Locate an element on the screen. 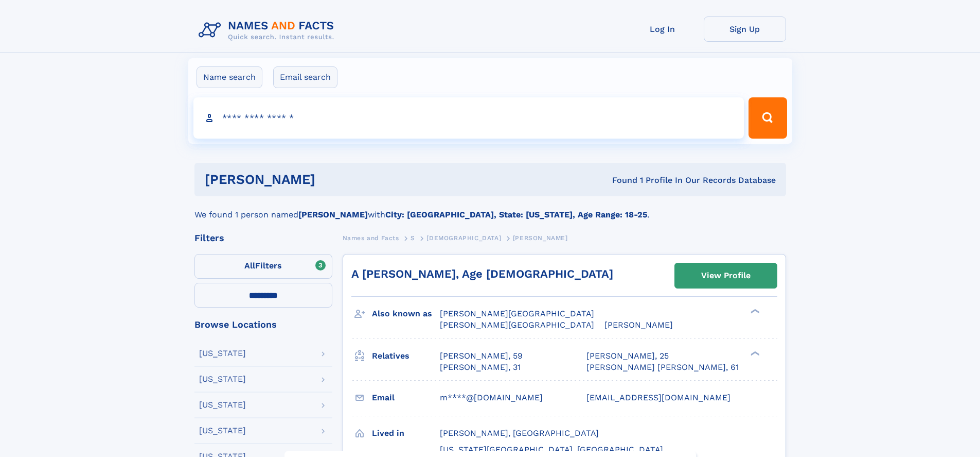  button: Search Button is located at coordinates (767, 118).